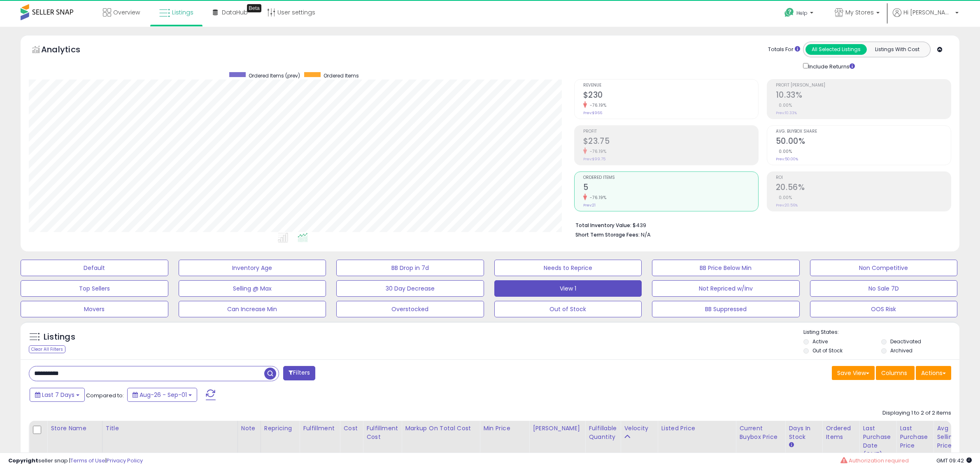 Image resolution: width=980 pixels, height=469 pixels. What do you see at coordinates (94, 268) in the screenshot?
I see `button: Default` at bounding box center [94, 268].